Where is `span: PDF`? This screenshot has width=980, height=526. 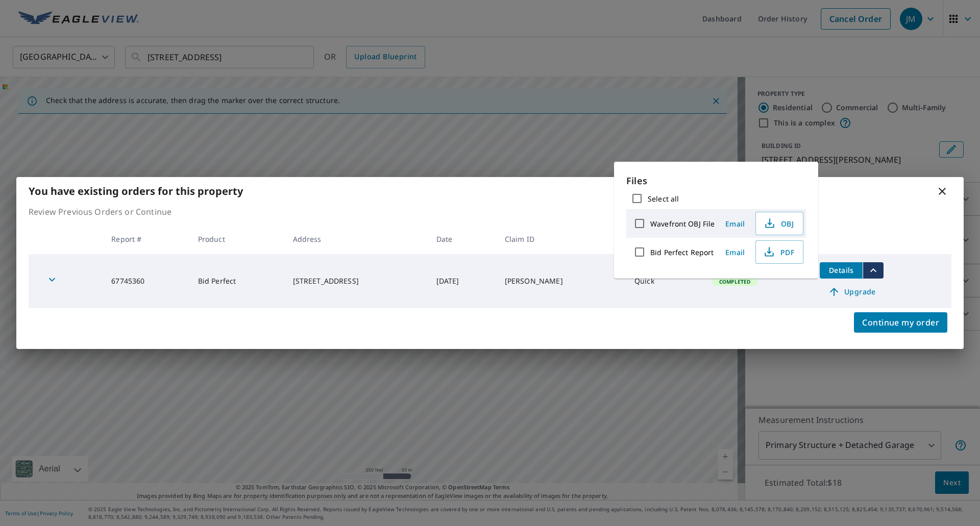 span: PDF is located at coordinates (778, 252).